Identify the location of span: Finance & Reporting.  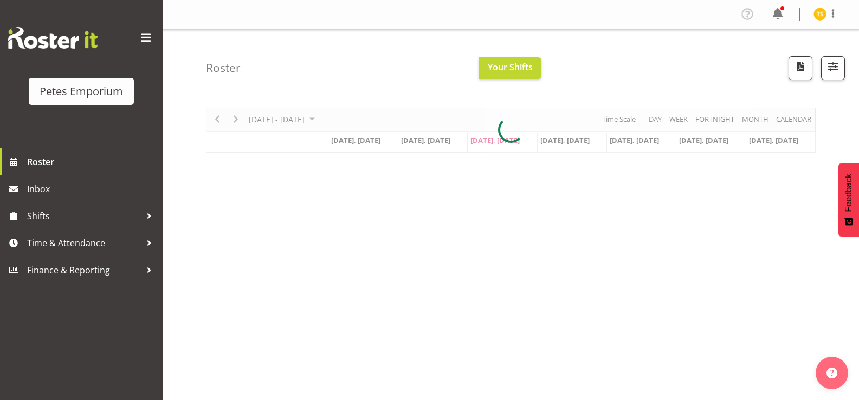
(84, 270).